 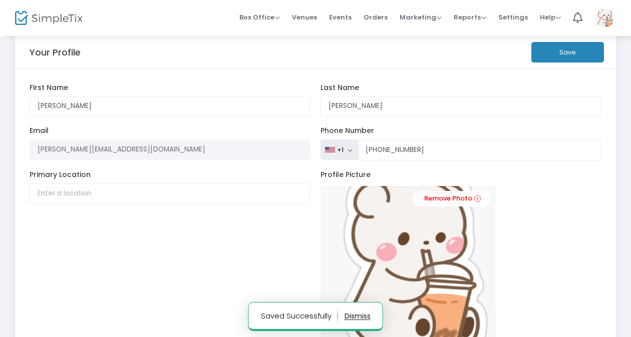 I want to click on button: dismiss, so click(x=357, y=316).